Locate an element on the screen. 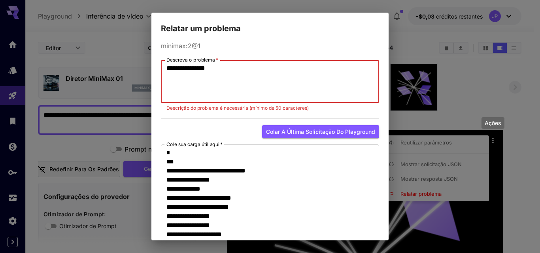 Image resolution: width=540 pixels, height=253 pixels. font: Descrição do problema é necessária (mínimo de 50 caracteres) is located at coordinates (237, 108).